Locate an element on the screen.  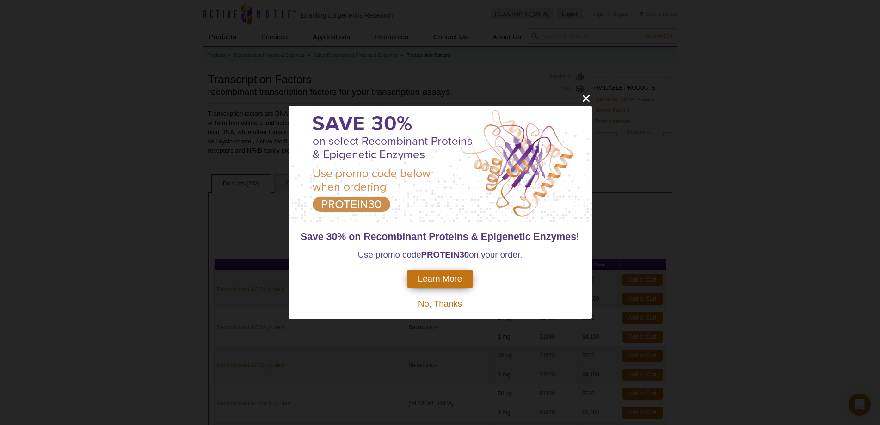
span: Use promo code on your order. is located at coordinates (440, 254).